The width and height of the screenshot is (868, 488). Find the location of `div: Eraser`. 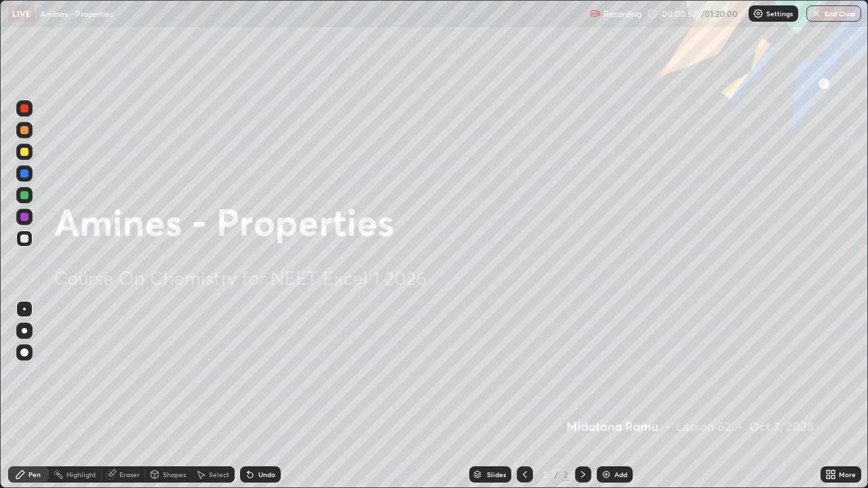

div: Eraser is located at coordinates (129, 474).